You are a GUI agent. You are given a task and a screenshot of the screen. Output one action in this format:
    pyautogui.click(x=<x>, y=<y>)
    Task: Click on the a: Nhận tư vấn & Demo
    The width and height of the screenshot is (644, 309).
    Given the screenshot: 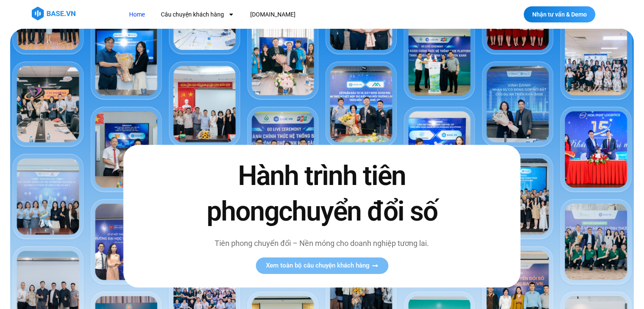 What is the action you would take?
    pyautogui.click(x=559, y=14)
    